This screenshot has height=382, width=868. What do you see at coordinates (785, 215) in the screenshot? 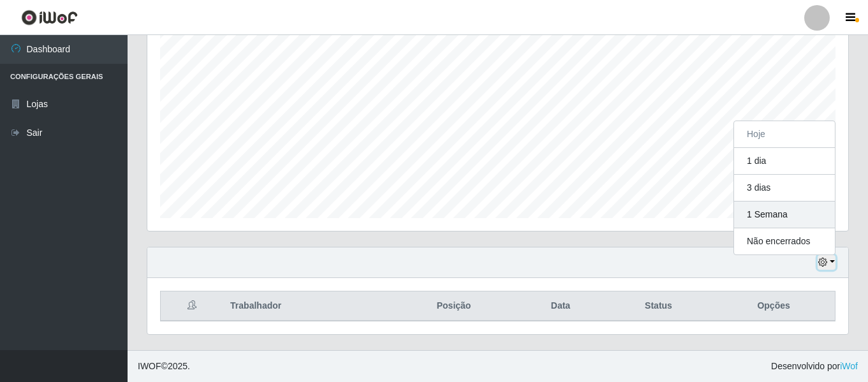
I see `button: 1 Semana` at bounding box center [785, 215].